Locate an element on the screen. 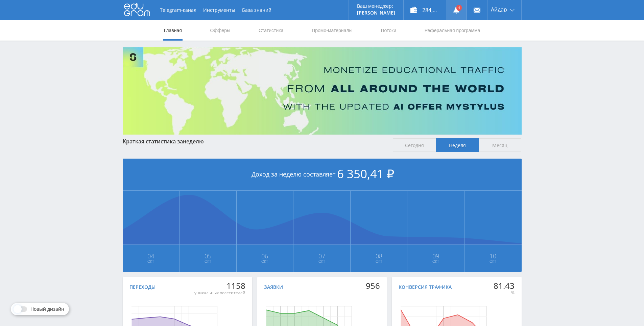 The height and width of the screenshot is (326, 644). div: Доход за неделю составляет is located at coordinates (322, 175).